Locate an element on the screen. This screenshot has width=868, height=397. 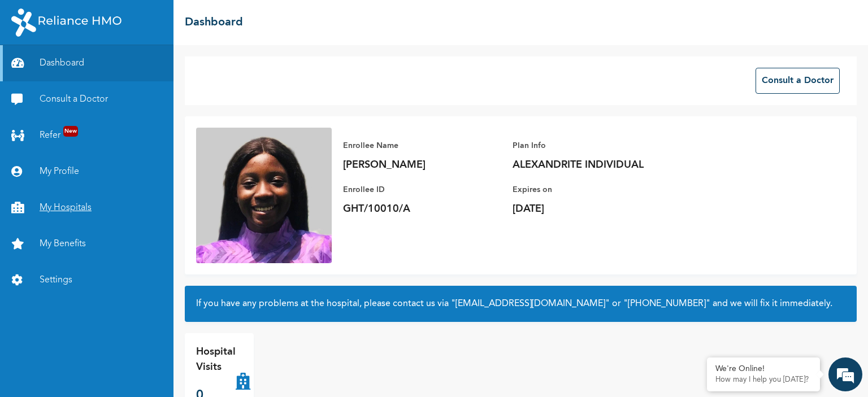
img: RelianceHMO's Logo is located at coordinates (66, 23).